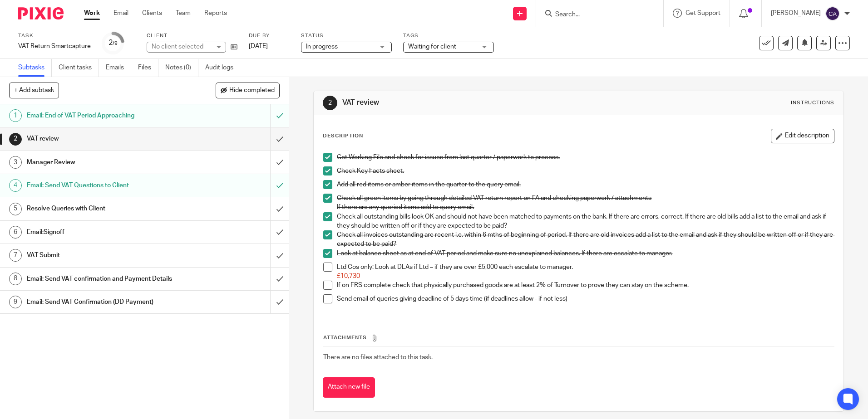 Image resolution: width=868 pixels, height=419 pixels. I want to click on a: Reports, so click(216, 13).